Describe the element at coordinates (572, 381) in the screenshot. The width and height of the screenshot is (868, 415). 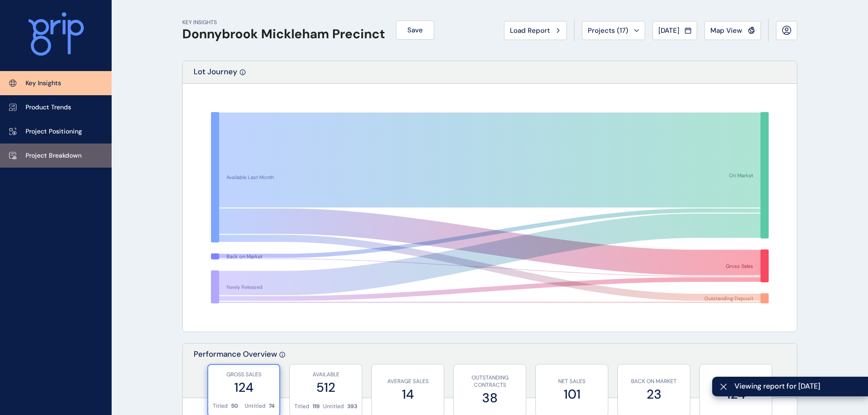
I see `p: NET SALES` at that location.